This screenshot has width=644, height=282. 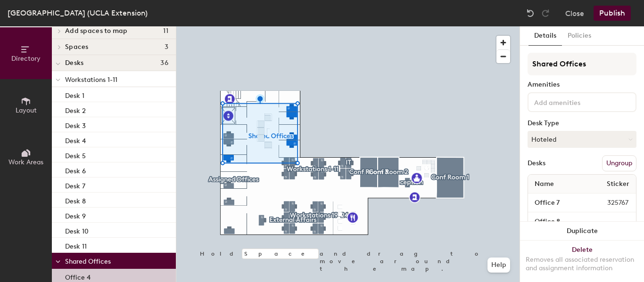 What do you see at coordinates (26, 58) in the screenshot?
I see `span: Directory` at bounding box center [26, 58].